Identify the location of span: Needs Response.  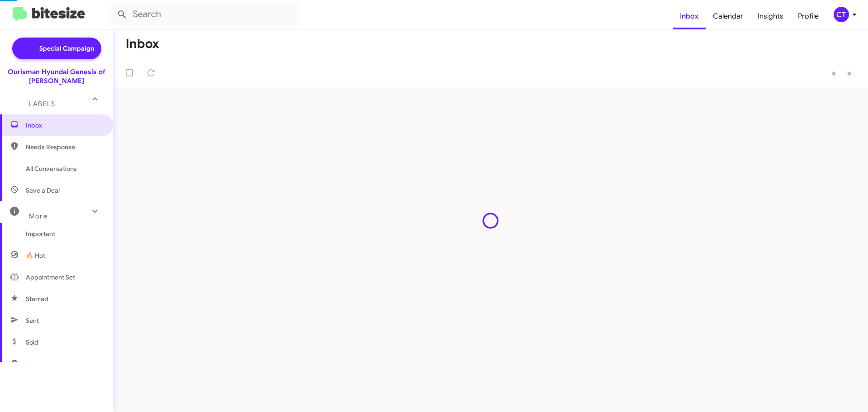
(64, 147).